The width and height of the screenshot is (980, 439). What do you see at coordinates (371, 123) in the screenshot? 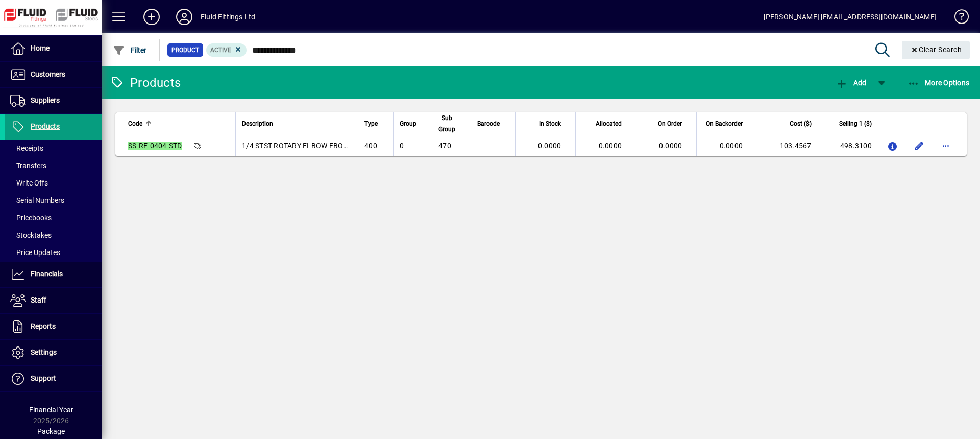
I see `span: Type` at bounding box center [371, 123].